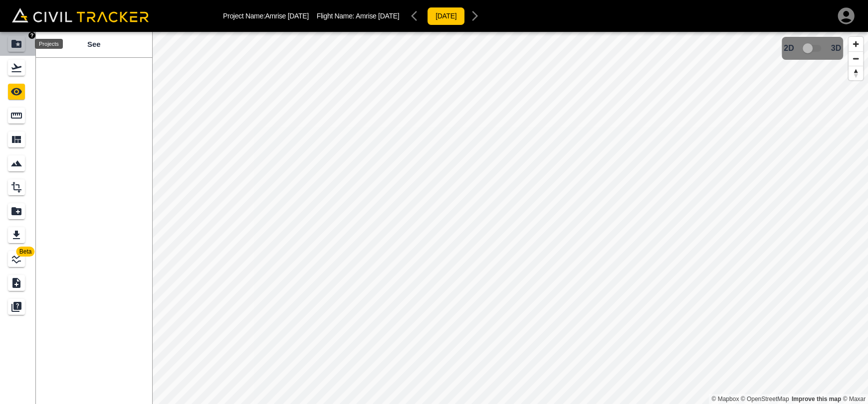 Image resolution: width=868 pixels, height=404 pixels. What do you see at coordinates (49, 44) in the screenshot?
I see `div: Projects` at bounding box center [49, 44].